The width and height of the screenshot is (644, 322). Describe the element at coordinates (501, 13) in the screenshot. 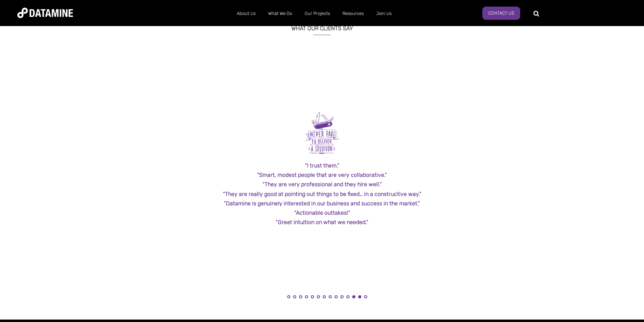

I see `a: Contact Us` at that location.